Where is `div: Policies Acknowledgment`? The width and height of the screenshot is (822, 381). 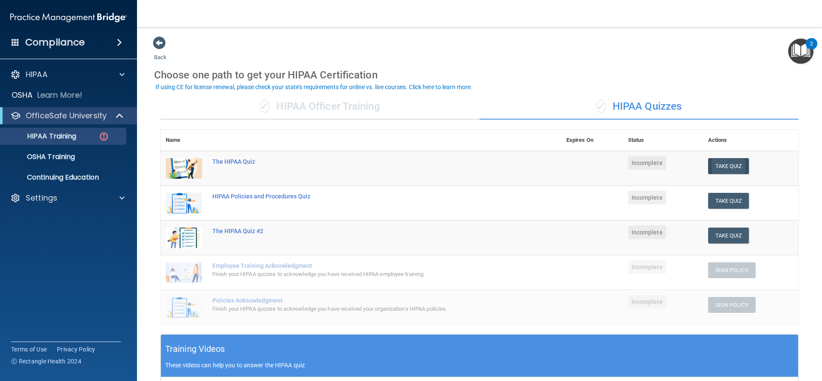
div: Policies Acknowledgment is located at coordinates (365, 300).